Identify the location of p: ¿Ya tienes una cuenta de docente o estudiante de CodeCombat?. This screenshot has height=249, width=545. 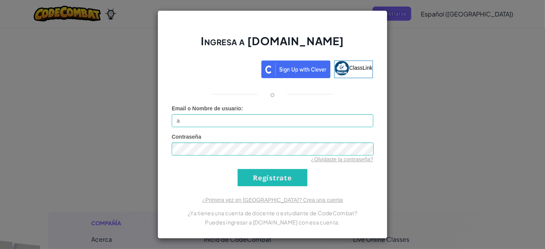
(273, 213).